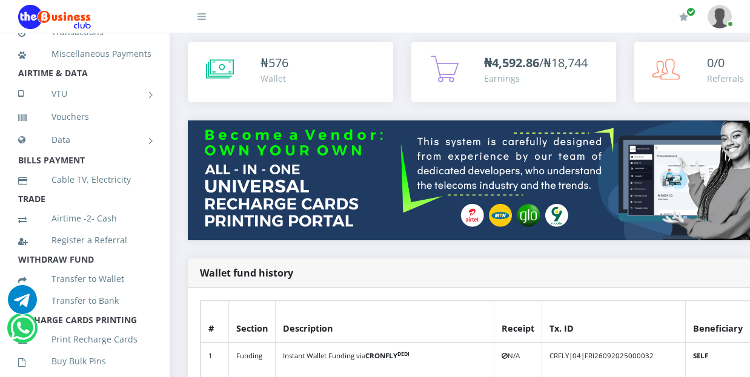  I want to click on div: Wallet, so click(274, 78).